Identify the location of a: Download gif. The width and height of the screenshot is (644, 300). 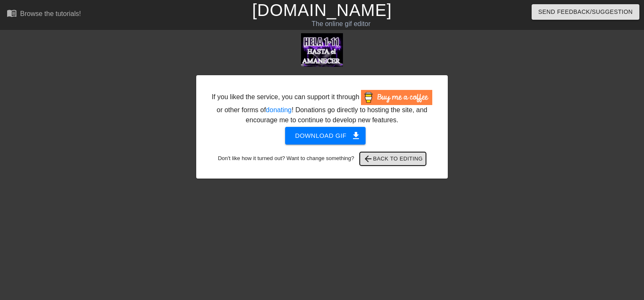
(322, 135).